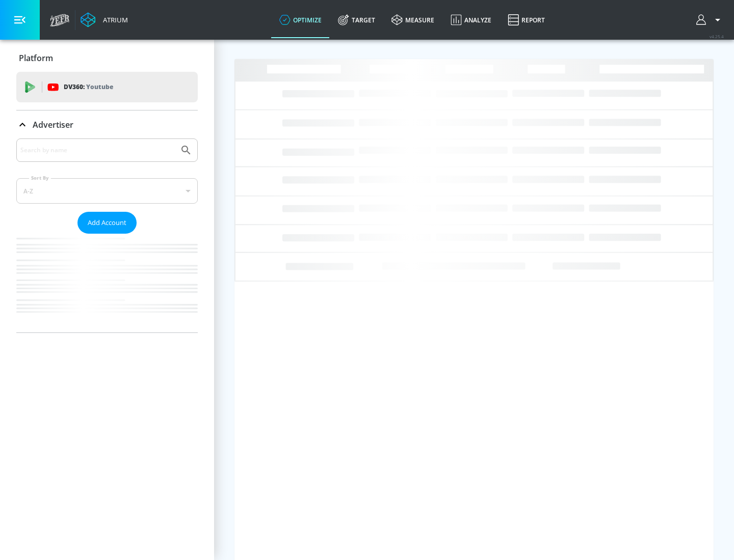  I want to click on a: Target, so click(356, 20).